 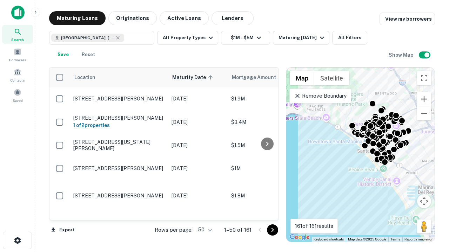 I want to click on h6: Show Map, so click(x=401, y=55).